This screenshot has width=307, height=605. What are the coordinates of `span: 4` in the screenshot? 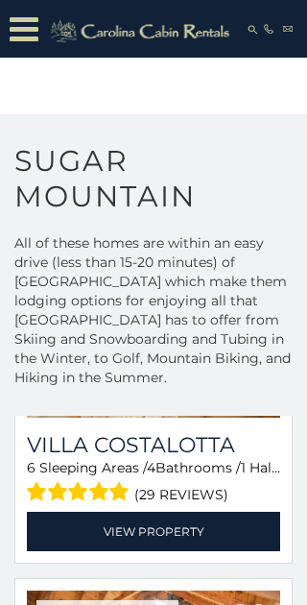 It's located at (151, 467).